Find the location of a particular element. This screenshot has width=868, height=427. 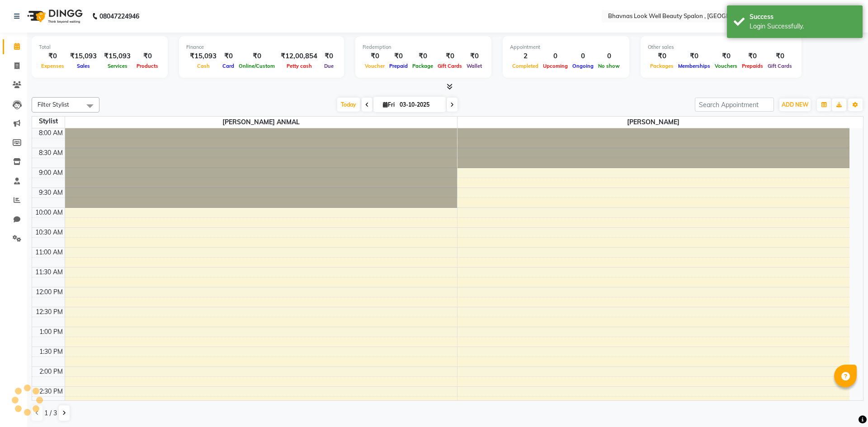

span: Ongoing is located at coordinates (583, 66).